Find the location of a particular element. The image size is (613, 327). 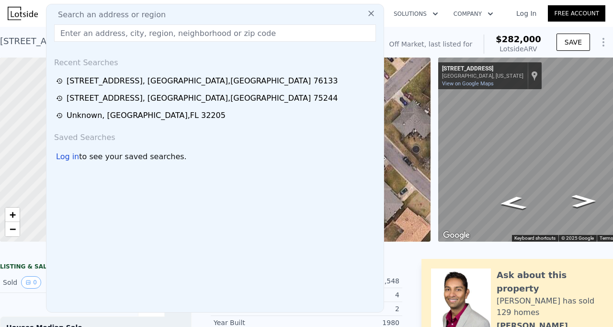

span: $282,000 is located at coordinates (519, 39).